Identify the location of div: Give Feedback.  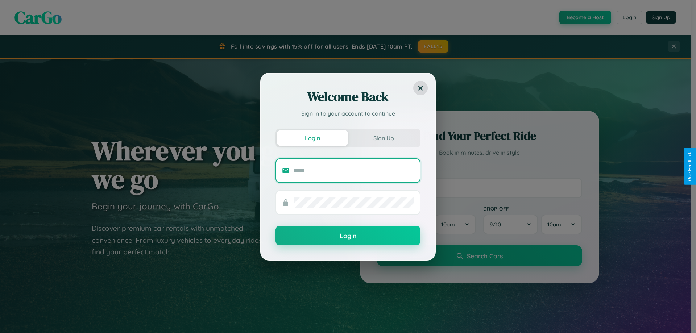
(690, 166).